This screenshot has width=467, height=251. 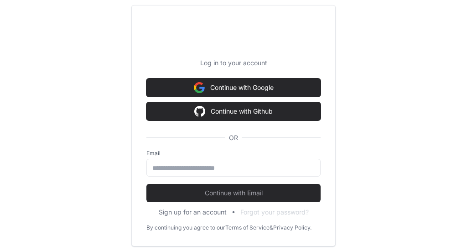 I want to click on div: By continuing you agree to our, so click(x=186, y=228).